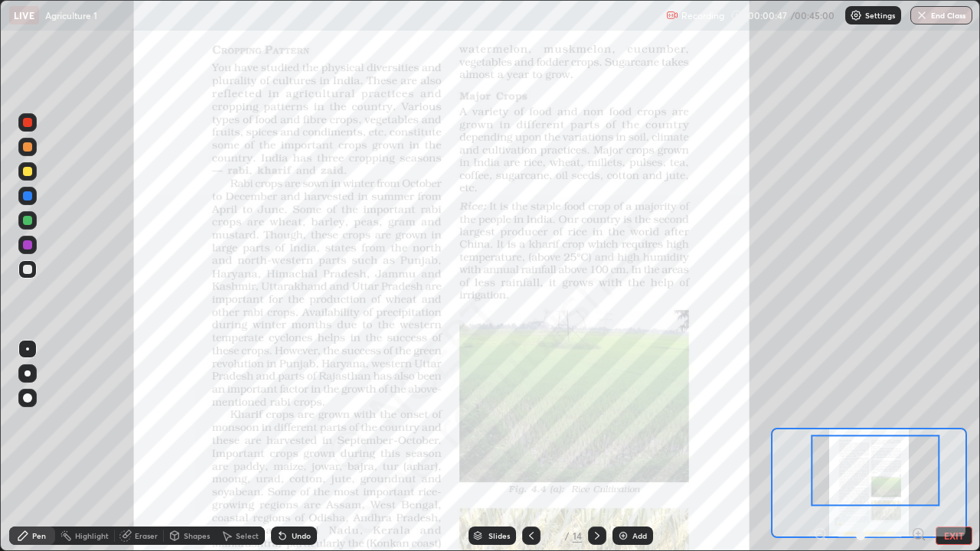 The height and width of the screenshot is (551, 980). I want to click on button: End Class, so click(941, 15).